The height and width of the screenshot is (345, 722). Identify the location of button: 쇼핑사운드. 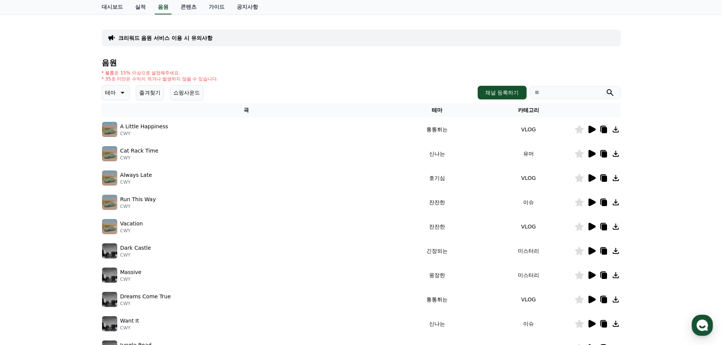
(187, 93).